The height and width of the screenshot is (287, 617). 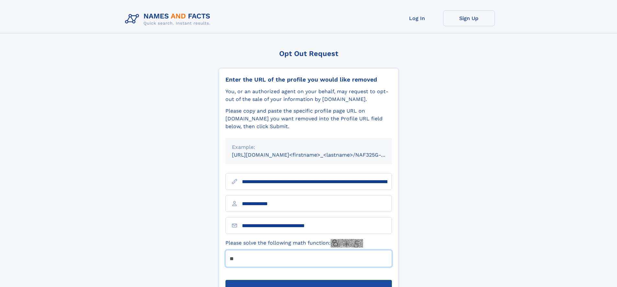 What do you see at coordinates (469, 18) in the screenshot?
I see `a: Sign Up` at bounding box center [469, 18].